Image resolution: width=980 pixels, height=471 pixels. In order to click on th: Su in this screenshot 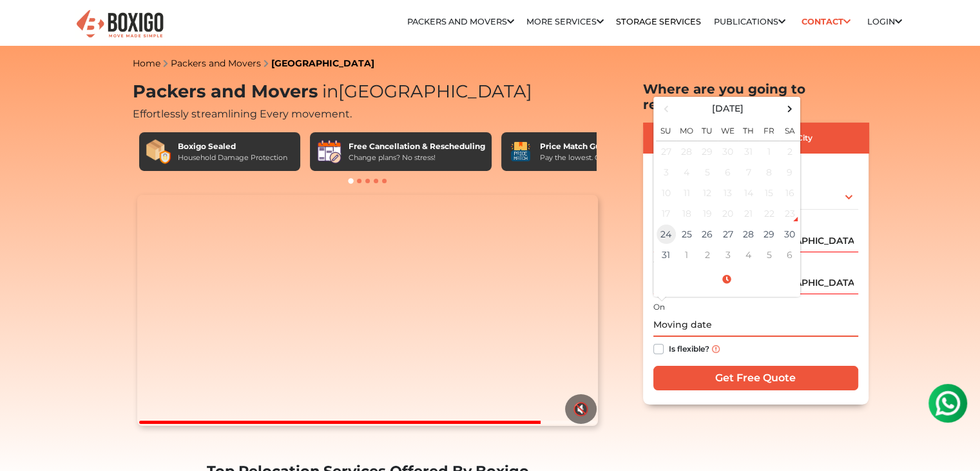, I will do `click(666, 129)`.